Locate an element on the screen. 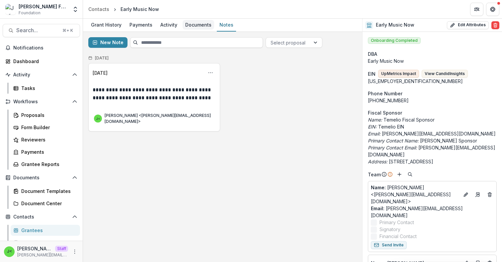 Image resolution: width=502 pixels, height=262 pixels. a: Grantees is located at coordinates (45, 230).